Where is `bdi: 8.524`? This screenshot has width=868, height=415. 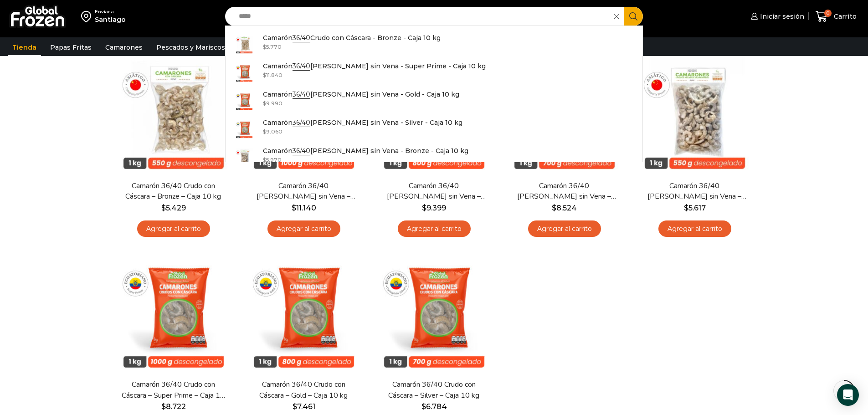
bdi: 8.524 is located at coordinates (564, 208).